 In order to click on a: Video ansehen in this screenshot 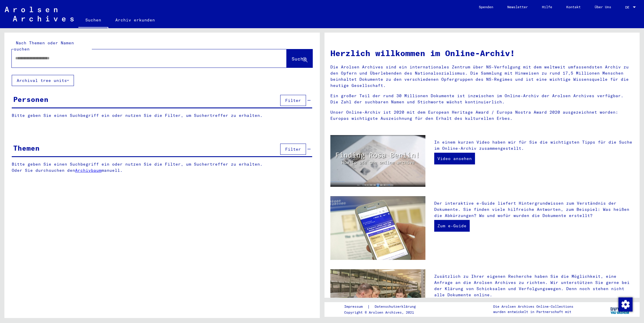, I will do `click(454, 158)`.